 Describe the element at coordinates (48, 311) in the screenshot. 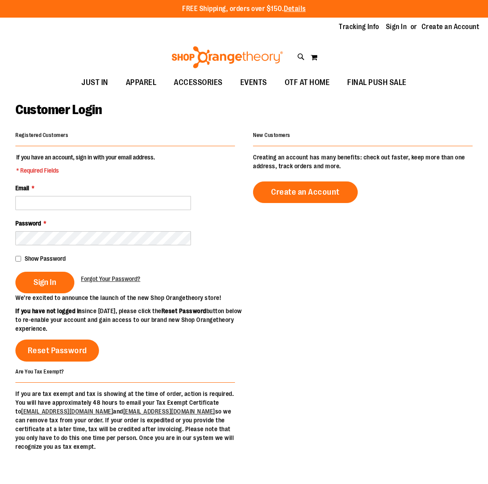

I see `strong: If you have not logged in` at that location.